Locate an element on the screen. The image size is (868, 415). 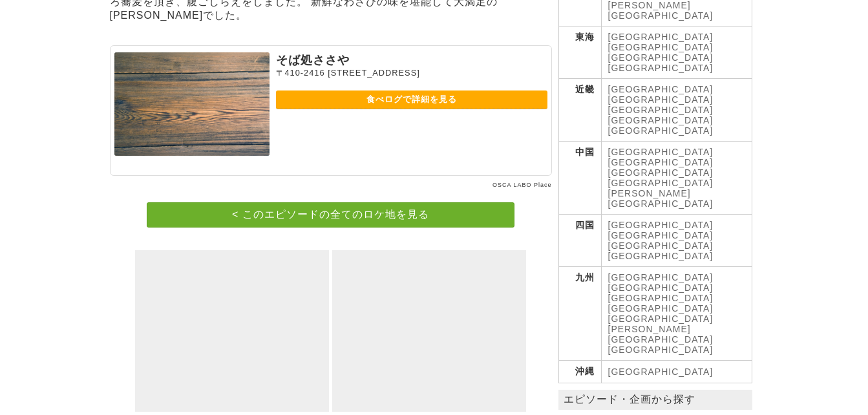
a: < このエピソードの全てのロケ地を見る is located at coordinates (330, 214).